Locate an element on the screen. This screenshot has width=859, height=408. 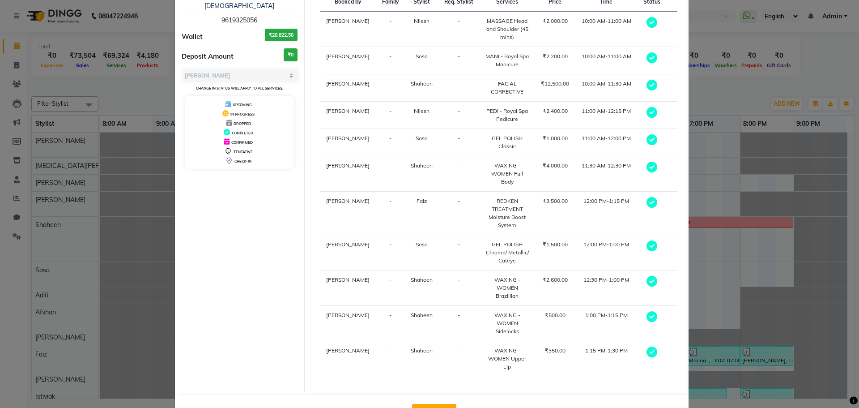
td: 1:00 PM-1:15 PM is located at coordinates (606, 323).